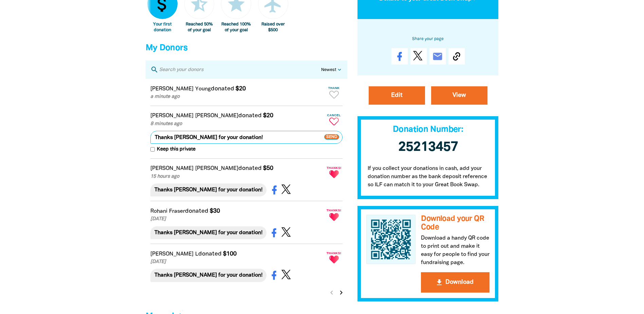 This screenshot has height=314, width=644. Describe the element at coordinates (159, 211) in the screenshot. I see `em: Rohani` at that location.